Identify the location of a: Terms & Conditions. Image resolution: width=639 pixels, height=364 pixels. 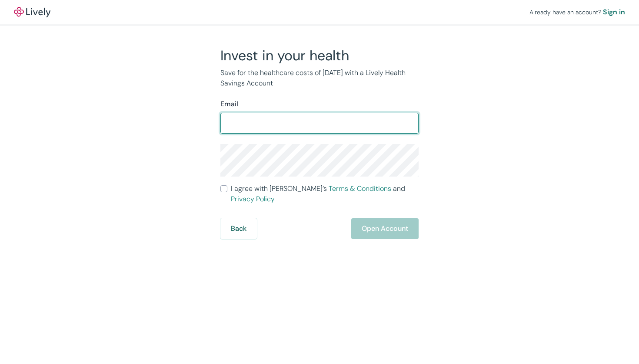
(360, 189).